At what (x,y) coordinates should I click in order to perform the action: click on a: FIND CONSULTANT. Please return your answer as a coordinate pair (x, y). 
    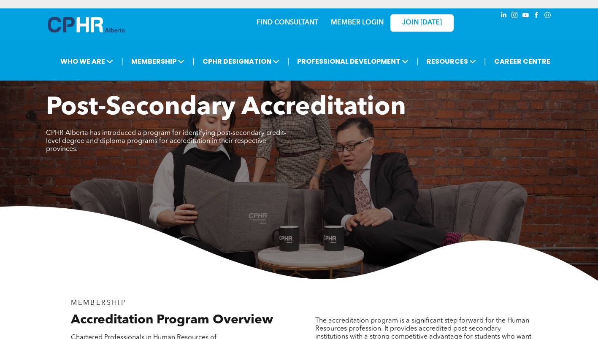
    Looking at the image, I should click on (287, 23).